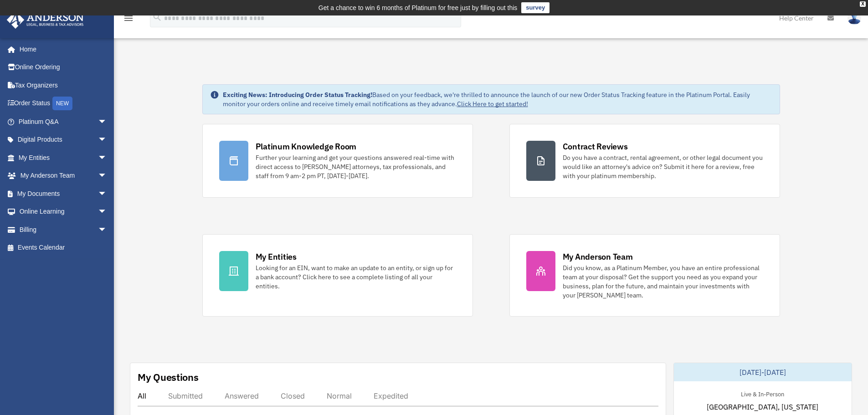 The width and height of the screenshot is (868, 415). I want to click on div: All, so click(142, 396).